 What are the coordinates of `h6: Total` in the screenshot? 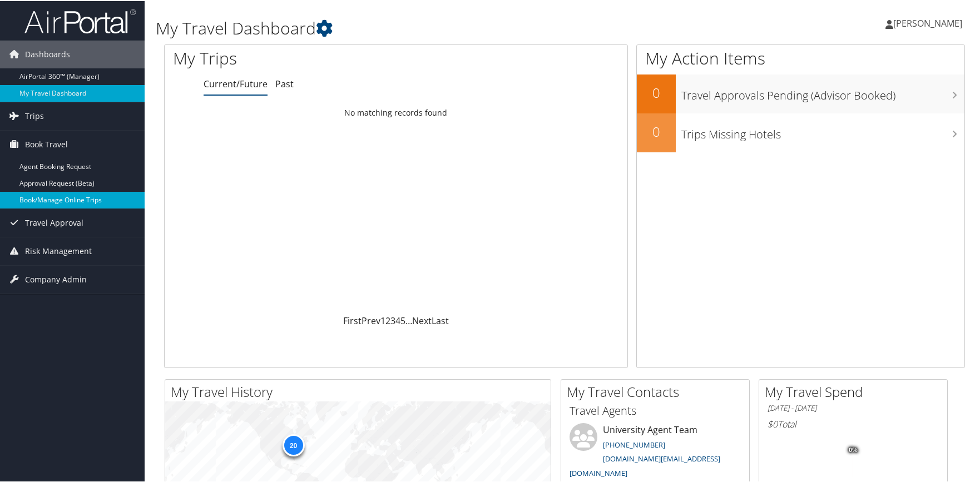 It's located at (853, 423).